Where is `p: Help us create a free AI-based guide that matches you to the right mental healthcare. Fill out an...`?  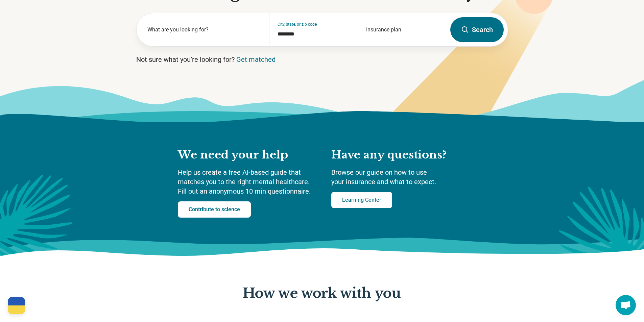
p: Help us create a free AI-based guide that matches you to the right mental healthcare. Fill out an... is located at coordinates (248, 182).